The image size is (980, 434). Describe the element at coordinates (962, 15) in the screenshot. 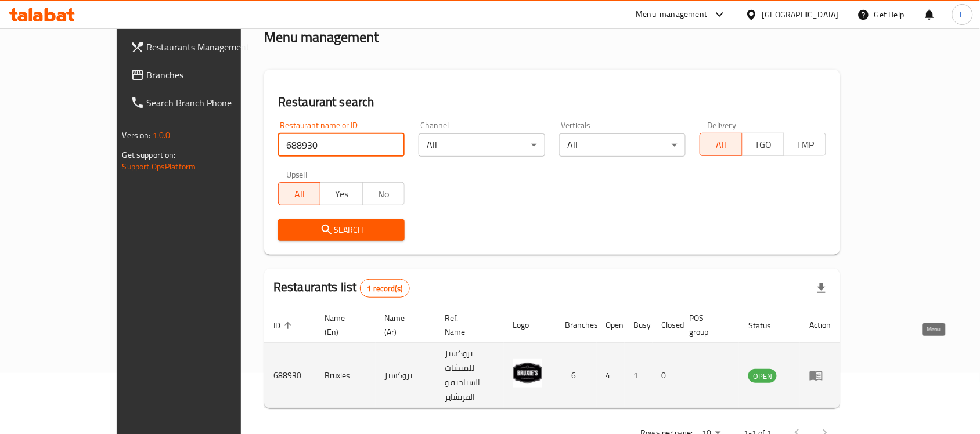

I see `span: E` at that location.